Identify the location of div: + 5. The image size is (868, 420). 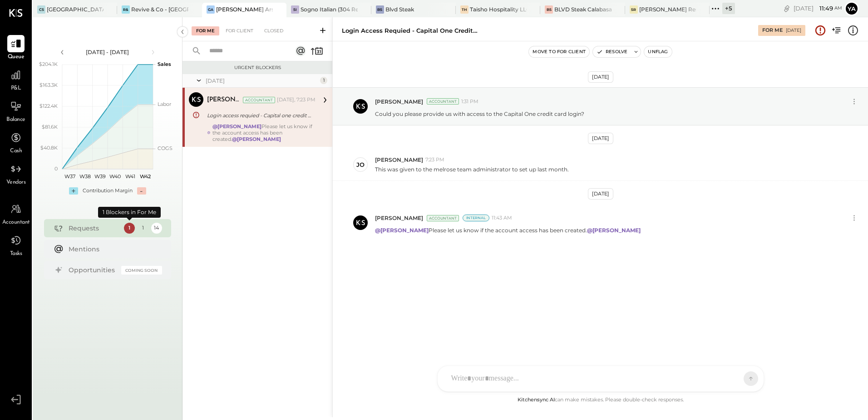
(729, 8).